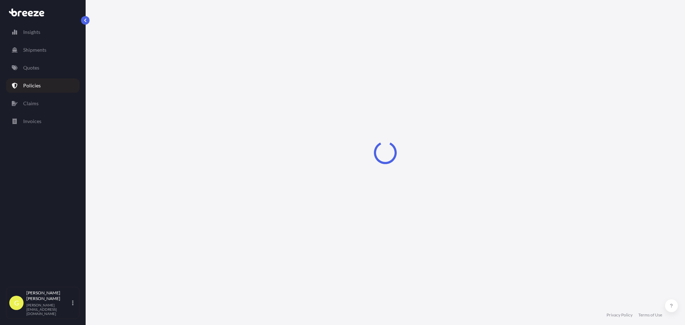 The image size is (685, 325). Describe the element at coordinates (31, 68) in the screenshot. I see `p: Quotes` at that location.